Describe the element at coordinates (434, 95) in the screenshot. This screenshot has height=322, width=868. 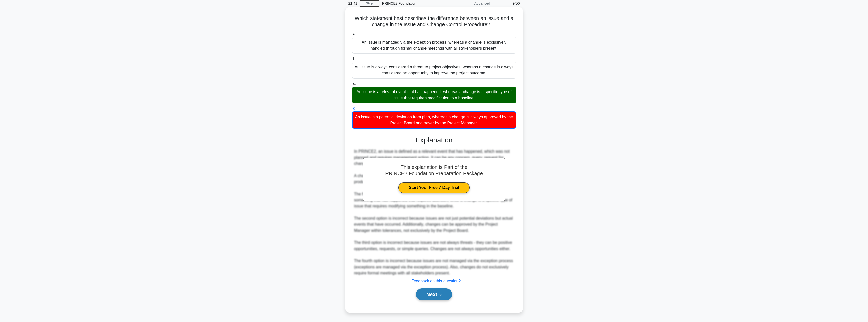
I see `div: An issue is a relevant event that has happened, whereas a change is a specific type of issue that...` at that location.